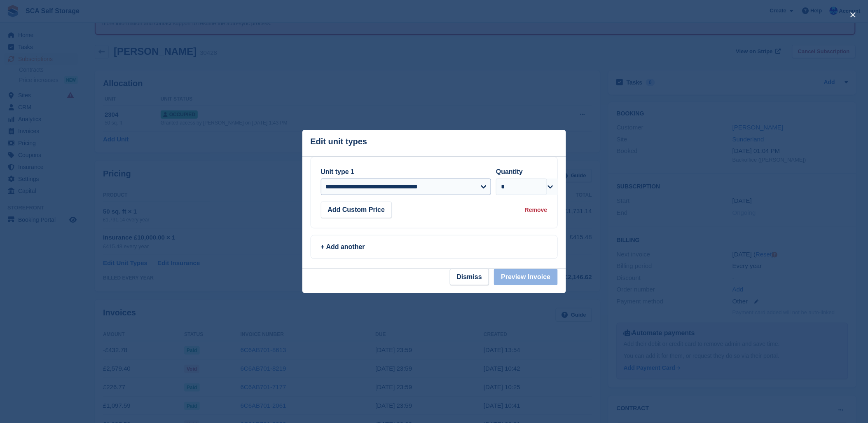 Image resolution: width=868 pixels, height=423 pixels. What do you see at coordinates (469, 277) in the screenshot?
I see `button: Dismiss` at bounding box center [469, 277].